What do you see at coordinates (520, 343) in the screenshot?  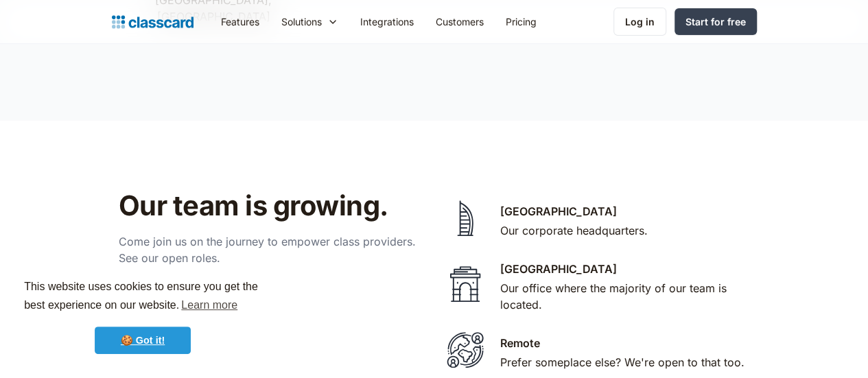 I see `div: Remote` at bounding box center [520, 343].